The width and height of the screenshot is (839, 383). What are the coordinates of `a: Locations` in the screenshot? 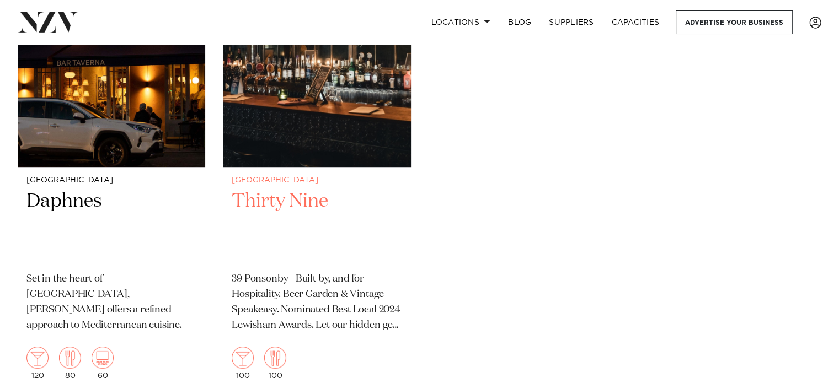 It's located at (461, 22).